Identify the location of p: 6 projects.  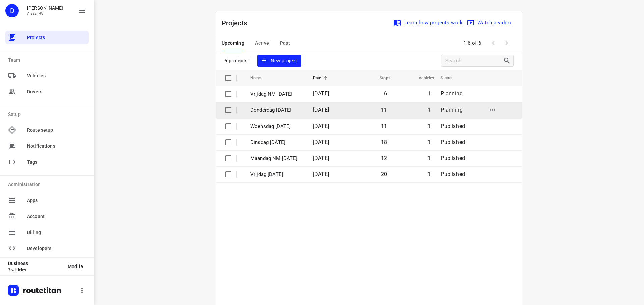
(235, 61).